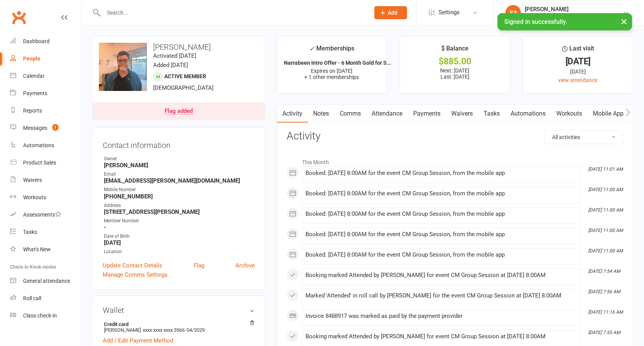  Describe the element at coordinates (180, 205) in the screenshot. I see `div: Address` at that location.